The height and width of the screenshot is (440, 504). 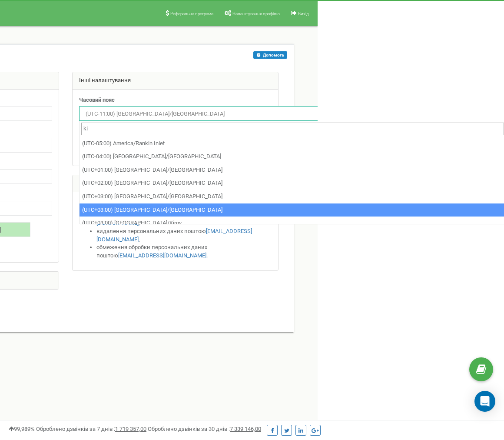 What do you see at coordinates (175, 81) in the screenshot?
I see `div: Інші налаштування` at bounding box center [175, 81].